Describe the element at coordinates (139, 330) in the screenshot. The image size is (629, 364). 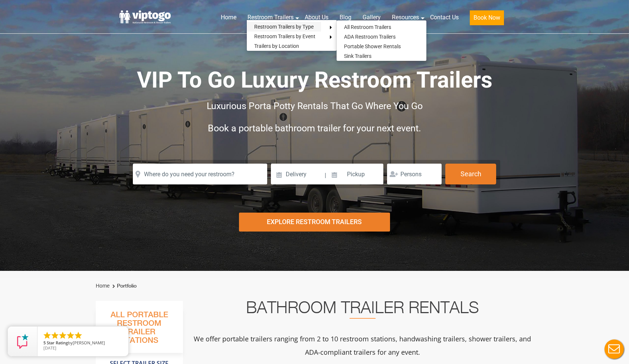
I see `h3: All Portable Restroom Trailer Stations` at that location.